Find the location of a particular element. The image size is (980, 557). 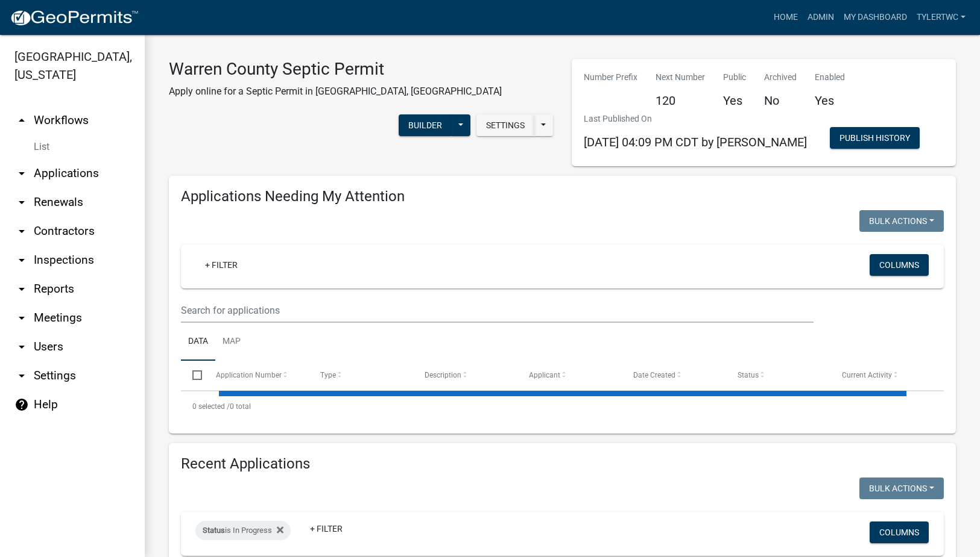

datatable-header-cell: Select is located at coordinates (192, 375).